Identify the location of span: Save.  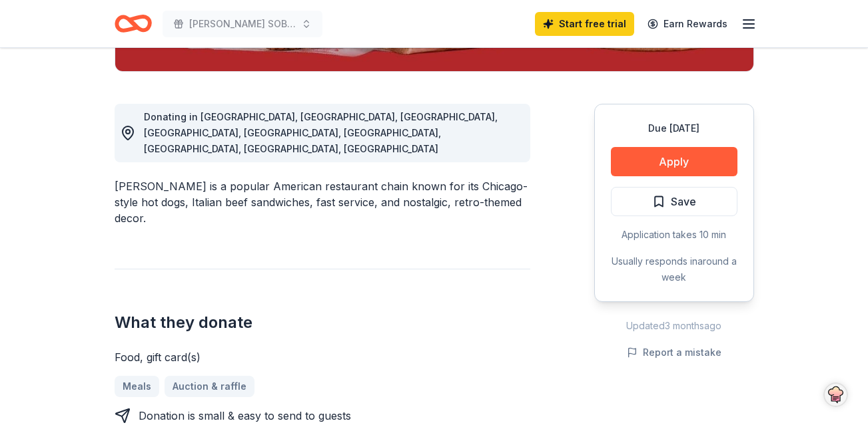
(683, 201).